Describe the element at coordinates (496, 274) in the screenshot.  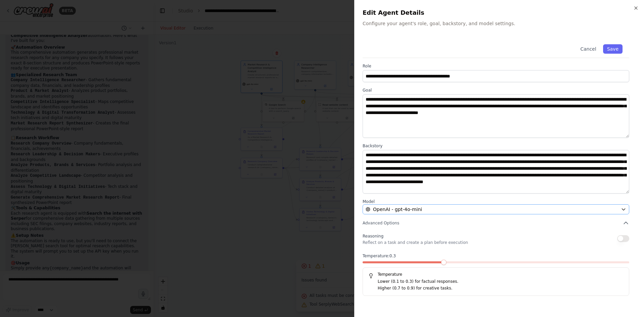
I see `h5: Temperature` at that location.